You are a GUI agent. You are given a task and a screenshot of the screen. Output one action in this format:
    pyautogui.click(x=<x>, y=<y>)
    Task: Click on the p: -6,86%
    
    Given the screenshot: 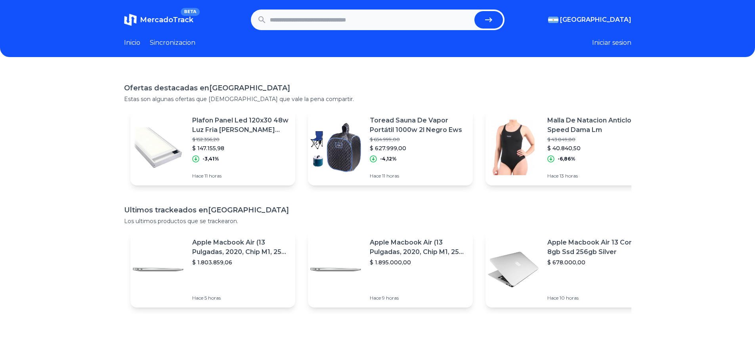 What is the action you would take?
    pyautogui.click(x=566, y=159)
    